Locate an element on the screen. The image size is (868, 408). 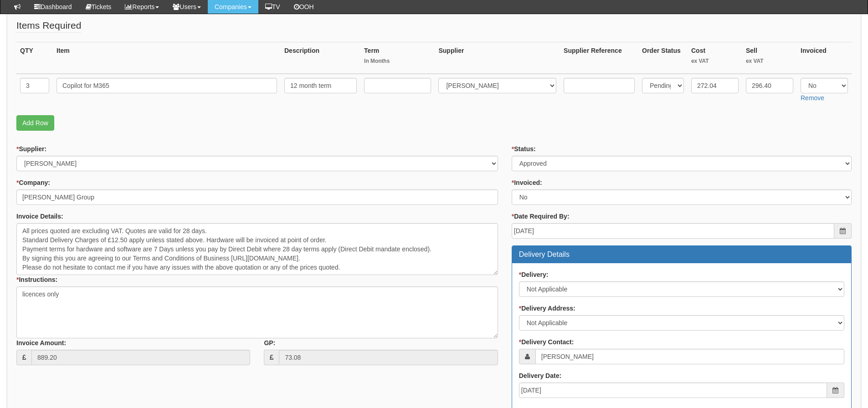
th: Sell is located at coordinates (769, 58).